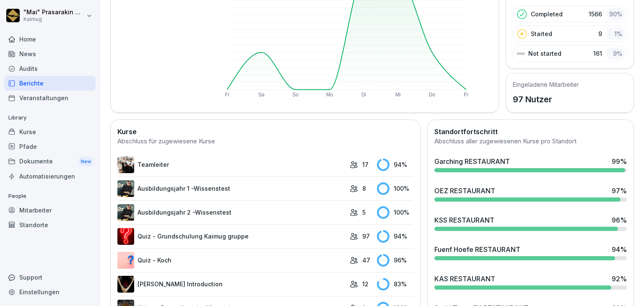  Describe the element at coordinates (231, 237) in the screenshot. I see `a: Quiz - Grundschulung Kaimug gruppe` at that location.